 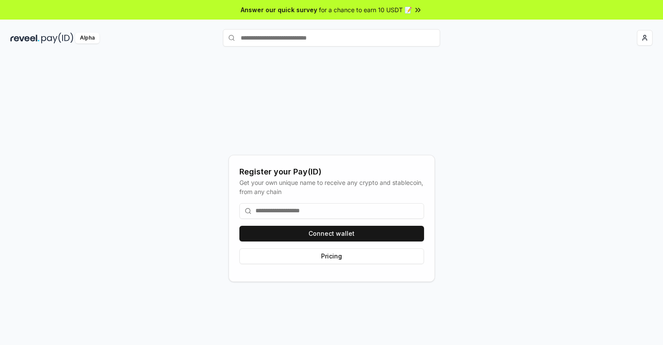 What do you see at coordinates (365, 10) in the screenshot?
I see `span: for a chance to earn 10 USDT 📝` at bounding box center [365, 10].